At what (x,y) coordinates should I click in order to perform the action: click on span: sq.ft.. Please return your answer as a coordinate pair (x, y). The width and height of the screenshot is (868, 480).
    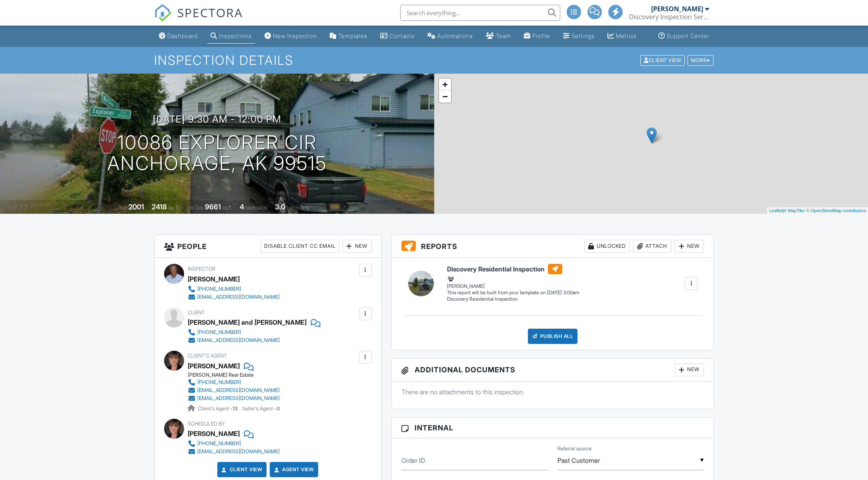
    Looking at the image, I should click on (227, 207).